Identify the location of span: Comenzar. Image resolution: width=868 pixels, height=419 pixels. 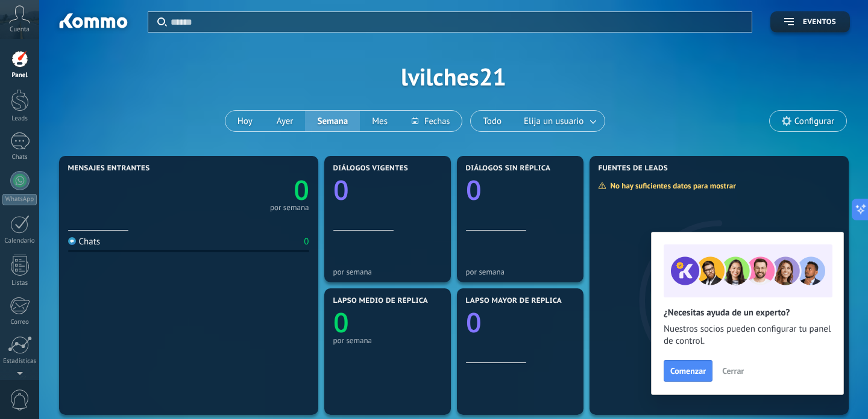
(688, 371).